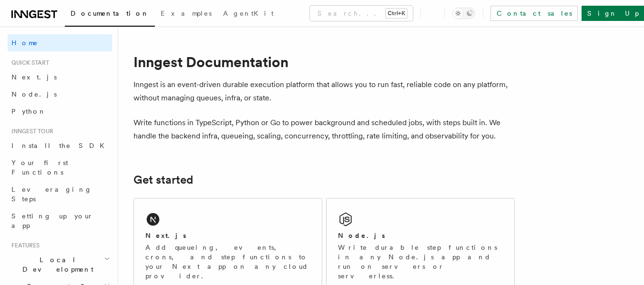 Image resolution: width=644 pixels, height=285 pixels. What do you see at coordinates (110, 13) in the screenshot?
I see `span: Documentation` at bounding box center [110, 13].